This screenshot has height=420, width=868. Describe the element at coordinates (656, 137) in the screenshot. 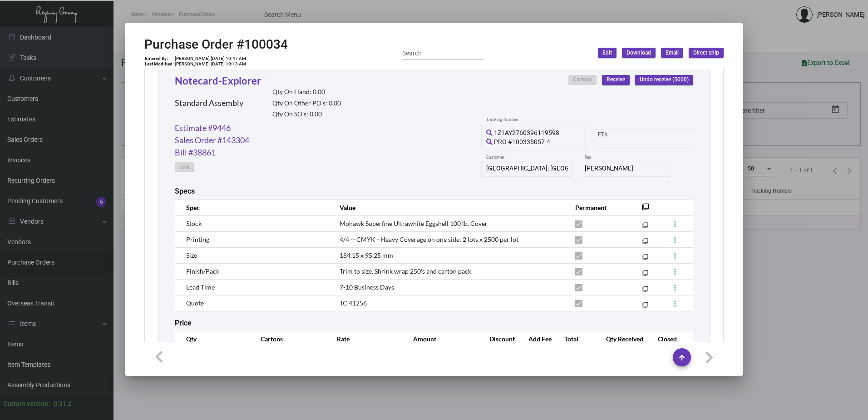

I see `input: End date` at that location.